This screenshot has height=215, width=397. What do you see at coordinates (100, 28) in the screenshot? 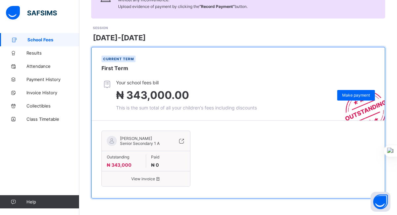
I see `span: SESSION` at bounding box center [100, 28].